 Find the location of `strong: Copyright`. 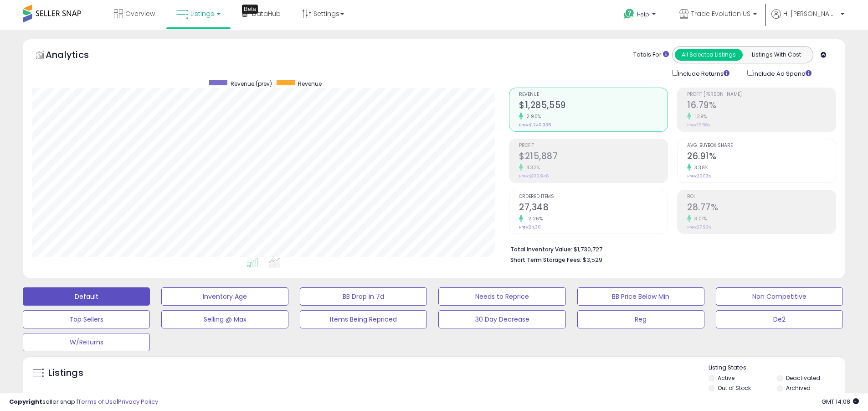

strong: Copyright is located at coordinates (26, 401).